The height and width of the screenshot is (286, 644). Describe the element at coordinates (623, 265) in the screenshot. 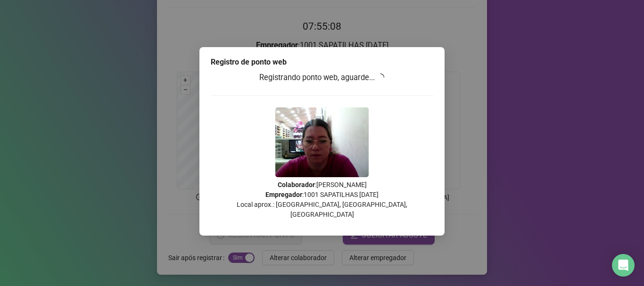

I see `div: Open Intercom Messenger` at that location.